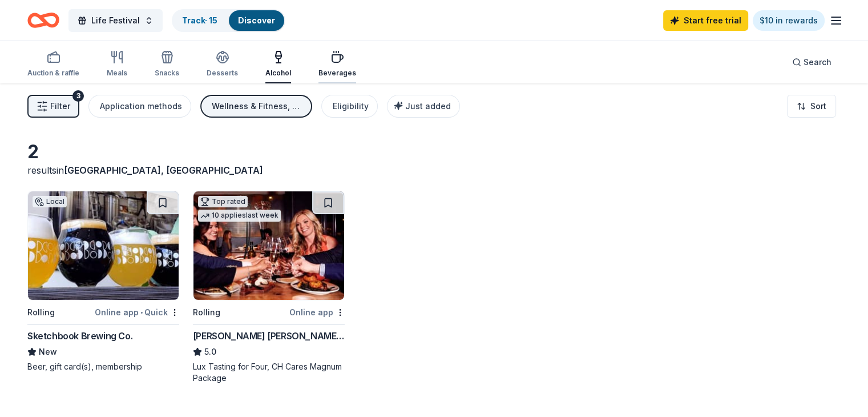 This screenshot has height=417, width=868. Describe the element at coordinates (186, 152) in the screenshot. I see `div: 2` at that location.